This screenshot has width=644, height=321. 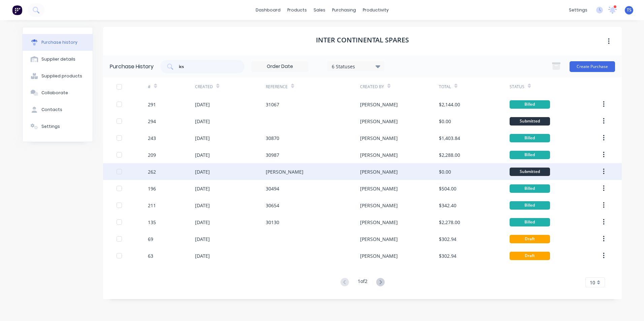 What do you see at coordinates (17, 10) in the screenshot?
I see `img: Factory` at bounding box center [17, 10].